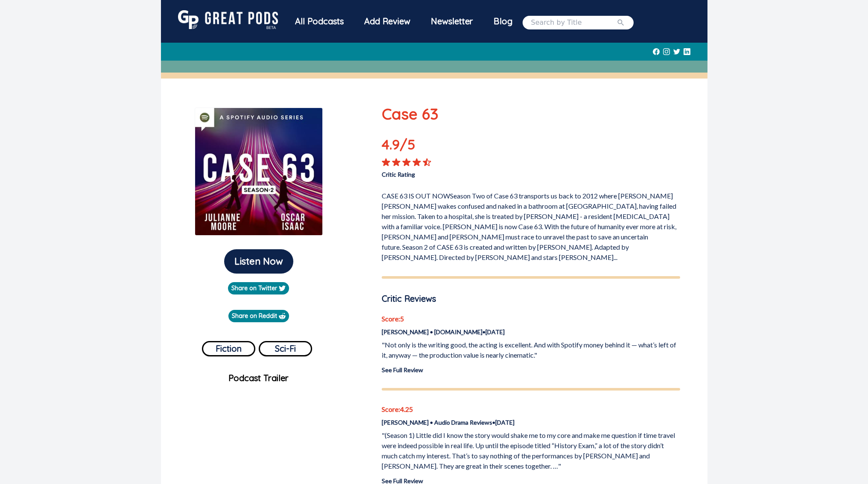 The height and width of the screenshot is (484, 868). I want to click on a: Share on Twitter, so click(258, 288).